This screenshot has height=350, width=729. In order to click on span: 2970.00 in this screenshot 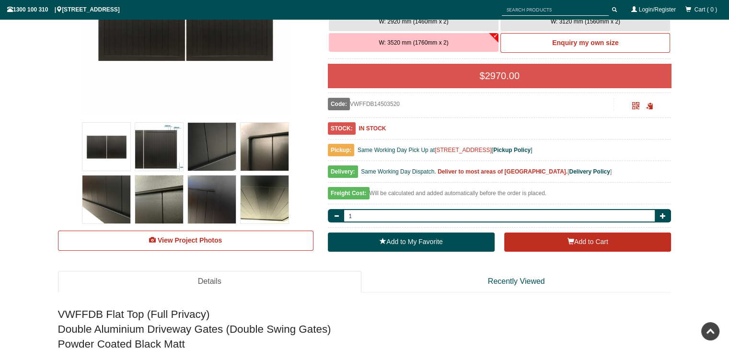, I will do `click(502, 76)`.